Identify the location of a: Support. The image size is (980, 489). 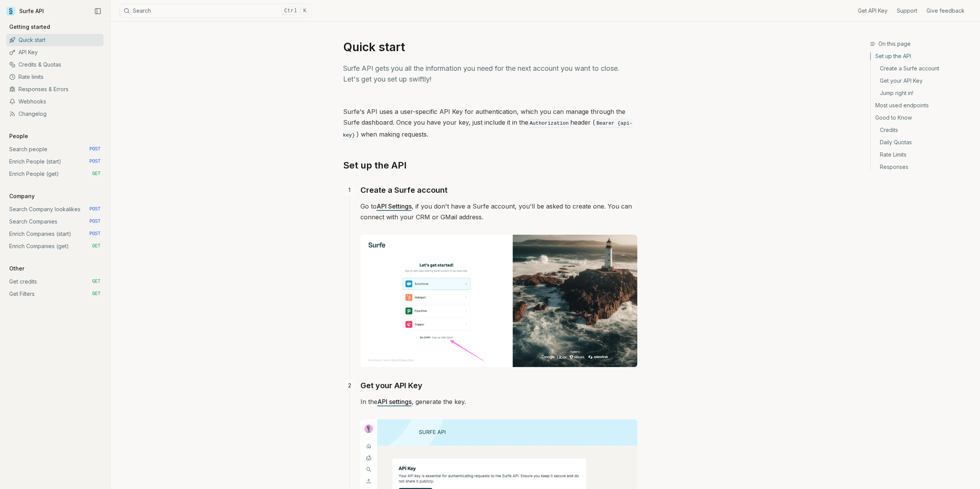
(907, 11).